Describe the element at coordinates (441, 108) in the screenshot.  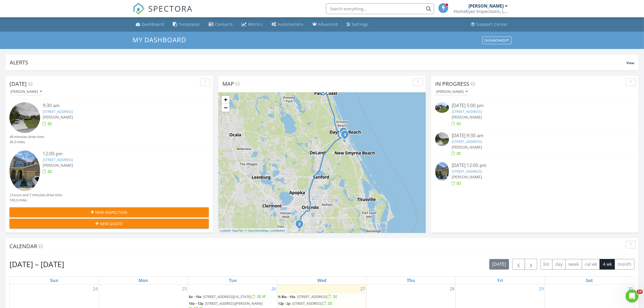
I see `img: 9358875%2Fcover_photos%2FkoZmW6GnCpqQF0fm7L6v%2Fsmall.jpeg` at that location.